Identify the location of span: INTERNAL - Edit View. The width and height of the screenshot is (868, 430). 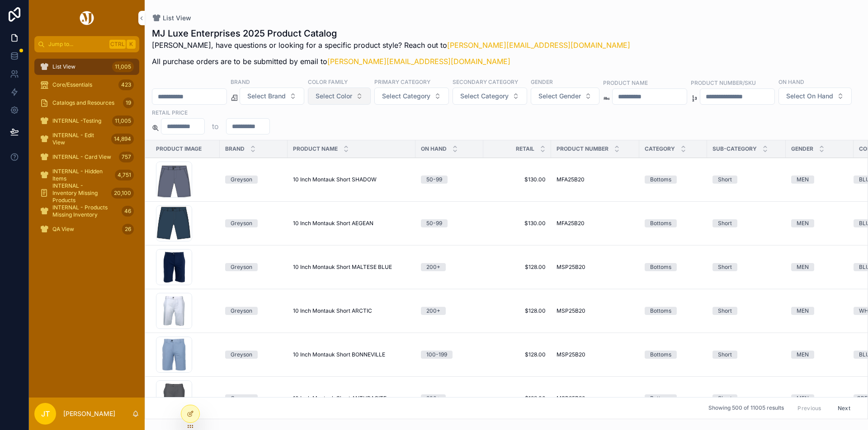
(80, 139).